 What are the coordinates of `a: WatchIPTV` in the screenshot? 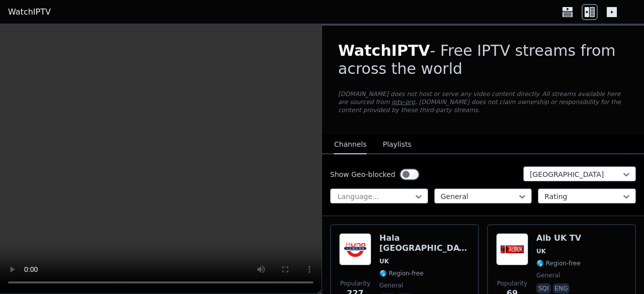 It's located at (29, 12).